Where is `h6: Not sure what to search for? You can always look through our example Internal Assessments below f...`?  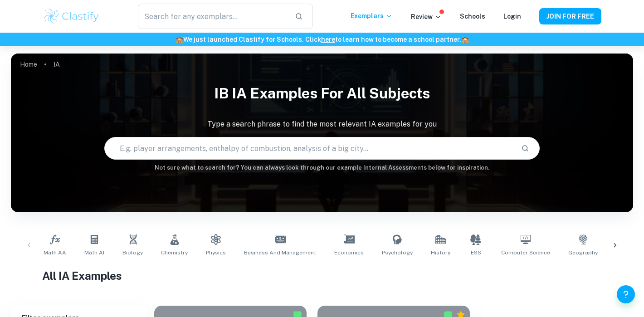
h6: Not sure what to search for? You can always look through our example Internal Assessments below f... is located at coordinates (322, 168).